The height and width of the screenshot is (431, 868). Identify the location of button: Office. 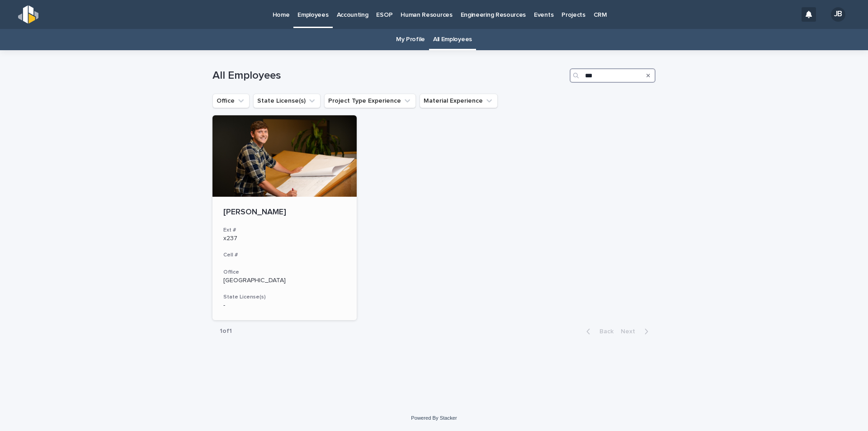
(231, 101).